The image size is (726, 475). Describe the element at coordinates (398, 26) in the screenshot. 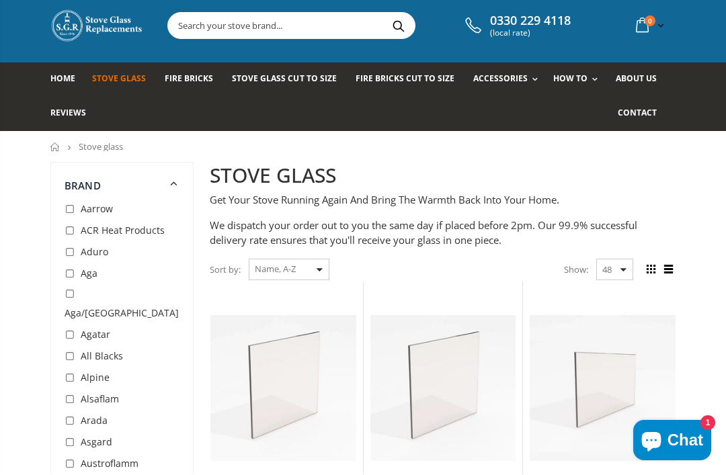

I see `button: Search` at that location.